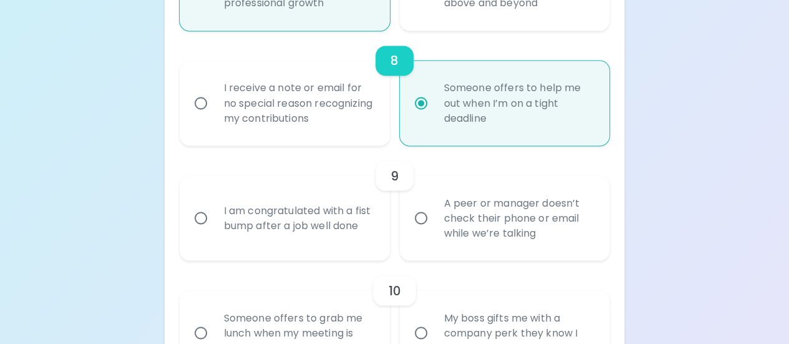 Image resolution: width=789 pixels, height=344 pixels. What do you see at coordinates (298, 218) in the screenshot?
I see `div: I am congratulated with a fist bump after a job well done` at bounding box center [298, 218].